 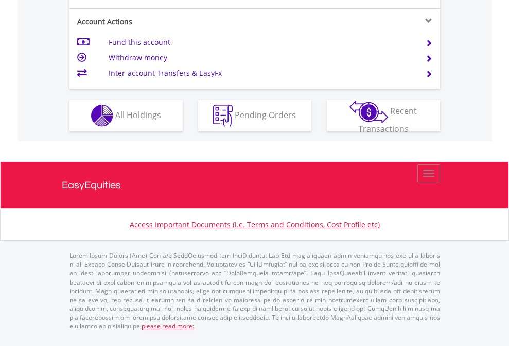 What do you see at coordinates (102, 115) in the screenshot?
I see `img: holdings-wht.png` at bounding box center [102, 115].